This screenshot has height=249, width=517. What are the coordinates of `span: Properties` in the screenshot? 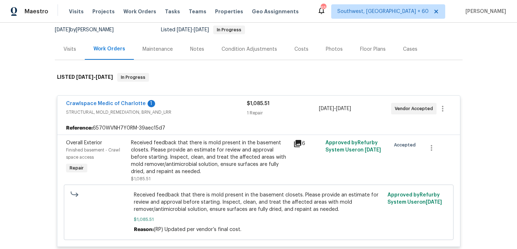 It's located at (229, 12).